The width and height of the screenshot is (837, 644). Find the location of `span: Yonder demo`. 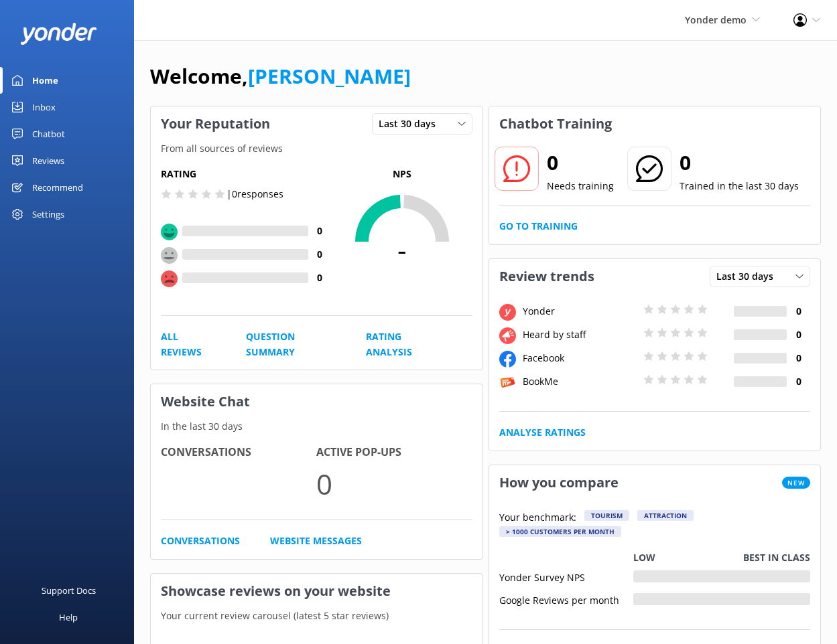

span: Yonder demo is located at coordinates (715, 19).